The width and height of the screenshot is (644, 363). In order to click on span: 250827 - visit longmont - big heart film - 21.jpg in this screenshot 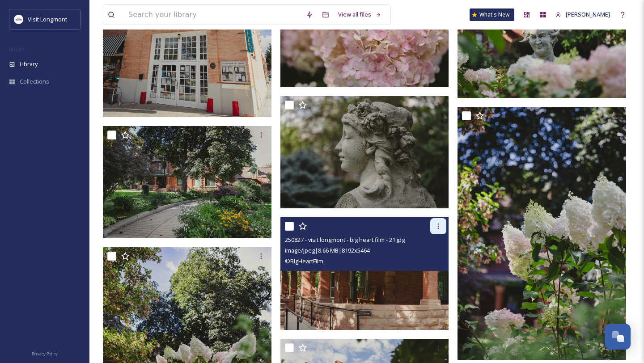, I will do `click(344, 240)`.